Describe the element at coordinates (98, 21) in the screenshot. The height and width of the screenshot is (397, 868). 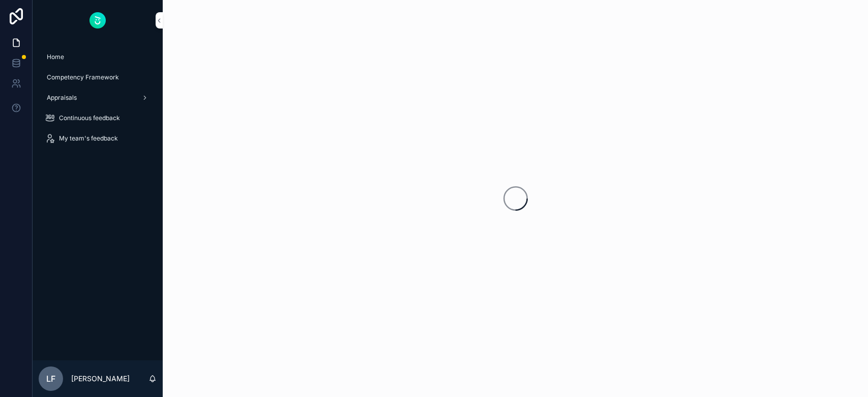
I see `img: App logo` at that location.